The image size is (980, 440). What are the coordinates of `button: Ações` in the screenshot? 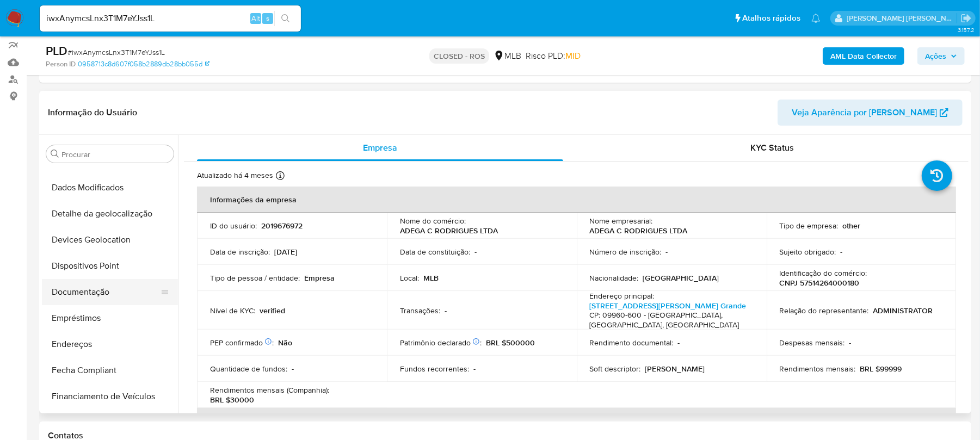 It's located at (941, 56).